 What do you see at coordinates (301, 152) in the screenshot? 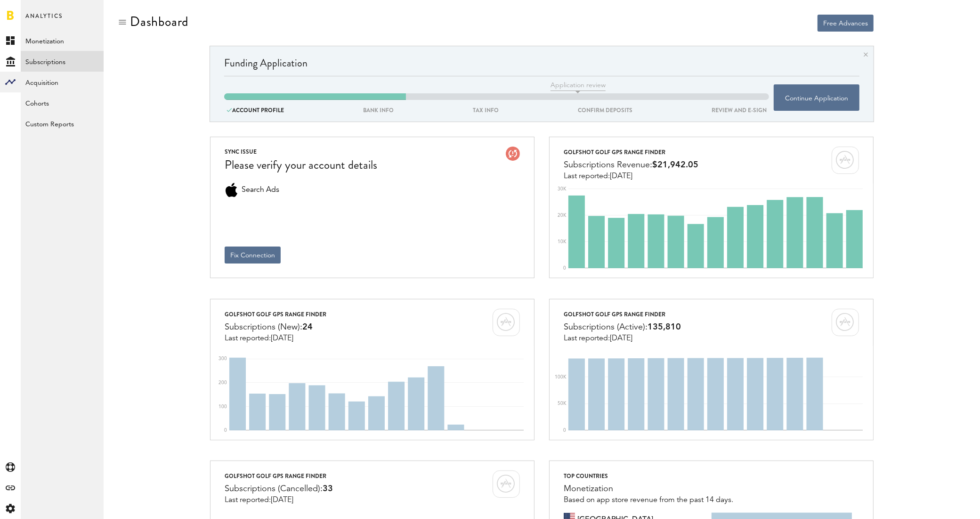
I see `div: SYNC ISSUE` at bounding box center [301, 152].